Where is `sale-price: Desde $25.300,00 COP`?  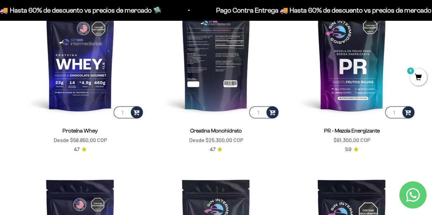 sale-price: Desde $25.300,00 COP is located at coordinates (216, 140).